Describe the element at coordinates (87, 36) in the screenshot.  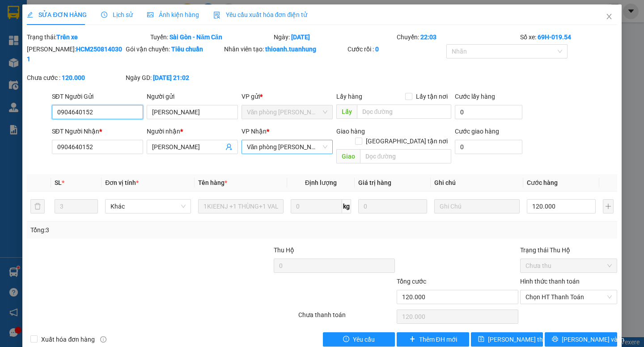
I see `li: 02839.63.63.63` at that location.